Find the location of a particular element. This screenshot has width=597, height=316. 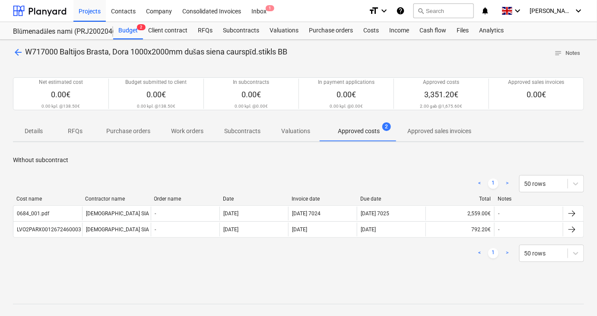

span: W717000 Baltijos Brasta, Dora 1000x2000mm dušas siena caurspīd.stikls BB is located at coordinates (156, 51).